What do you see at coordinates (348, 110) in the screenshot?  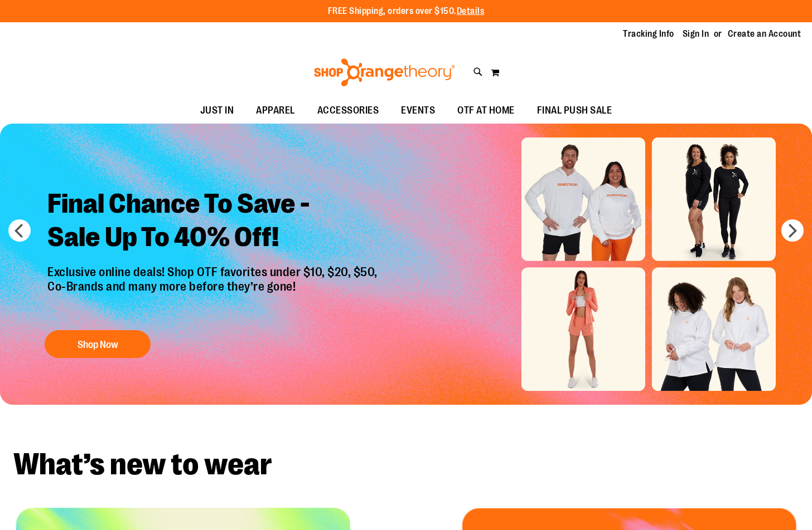 I see `span: ACCESSORIES` at bounding box center [348, 110].